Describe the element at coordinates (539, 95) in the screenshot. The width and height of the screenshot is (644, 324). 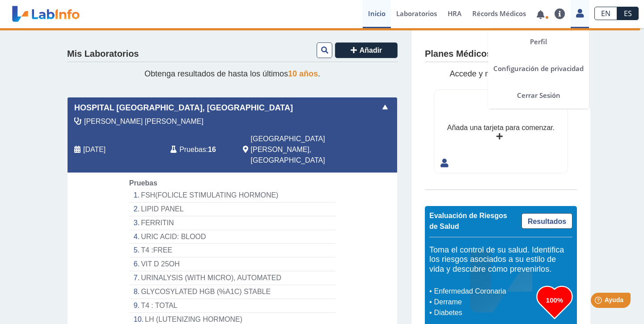
I see `a: Cerrar Sesión` at that location.